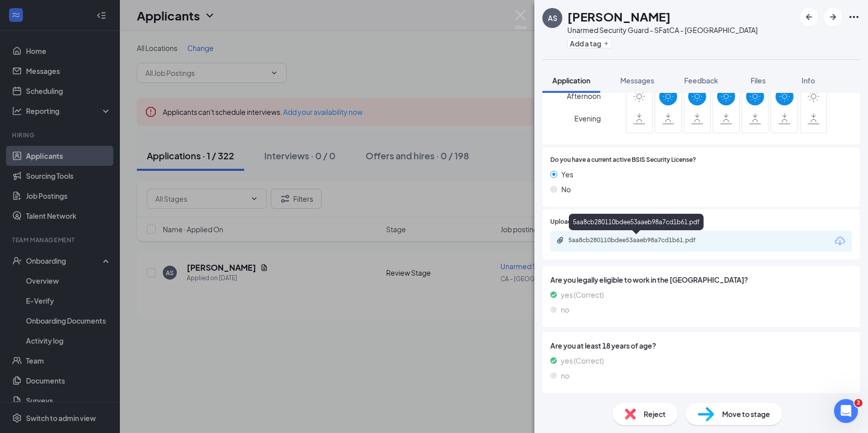 The height and width of the screenshot is (433, 868). I want to click on span: Files, so click(758, 80).